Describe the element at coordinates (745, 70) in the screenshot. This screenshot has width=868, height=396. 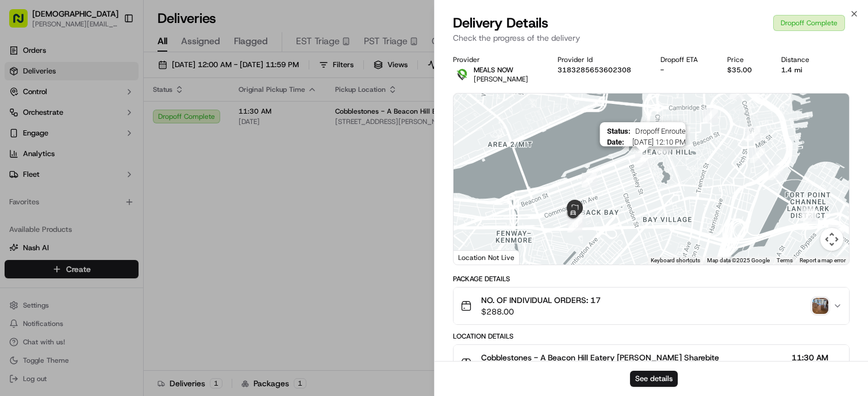
I see `div: $35.00` at that location.